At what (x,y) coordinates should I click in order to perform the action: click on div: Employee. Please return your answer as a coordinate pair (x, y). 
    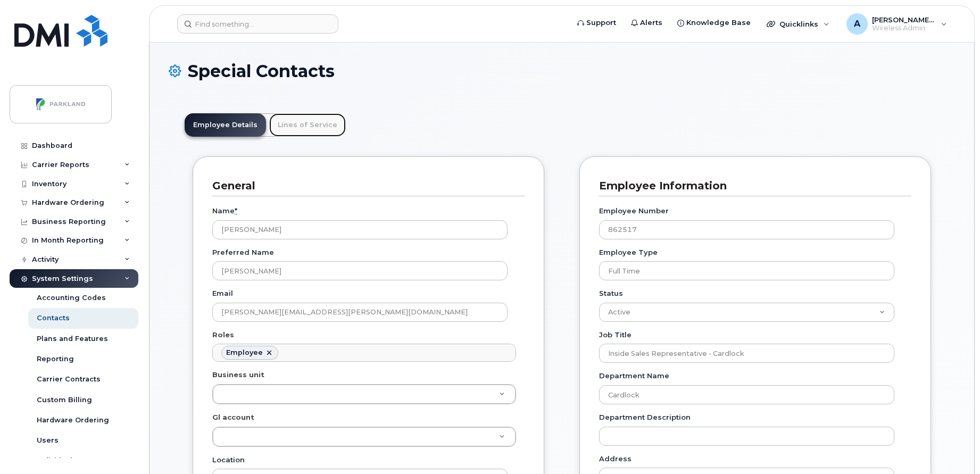
    Looking at the image, I should click on (244, 353).